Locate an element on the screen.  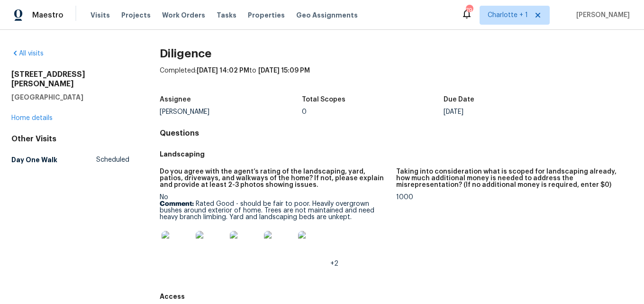
span: Charlotte + 1 is located at coordinates (507, 15).